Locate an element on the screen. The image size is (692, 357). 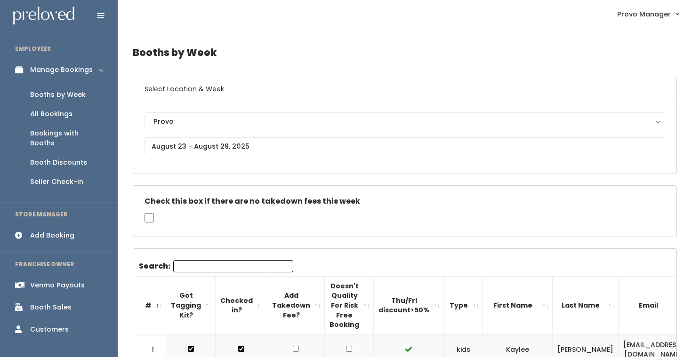
img: preloved logo is located at coordinates (44, 16).